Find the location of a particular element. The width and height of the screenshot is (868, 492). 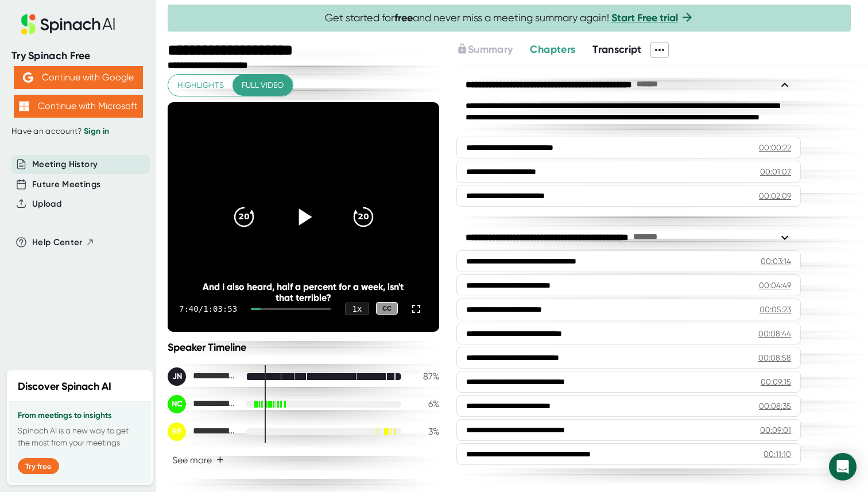

div: JN is located at coordinates (176, 377).